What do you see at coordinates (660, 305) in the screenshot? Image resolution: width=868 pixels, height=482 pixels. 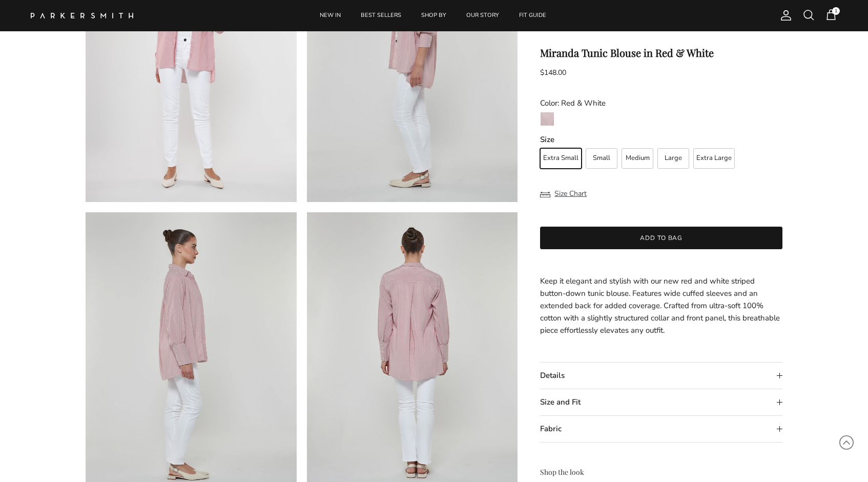 I see `span: Keep it elegant and stylish with our new red and white striped button-down tunic blouse. Features...` at bounding box center [660, 305].